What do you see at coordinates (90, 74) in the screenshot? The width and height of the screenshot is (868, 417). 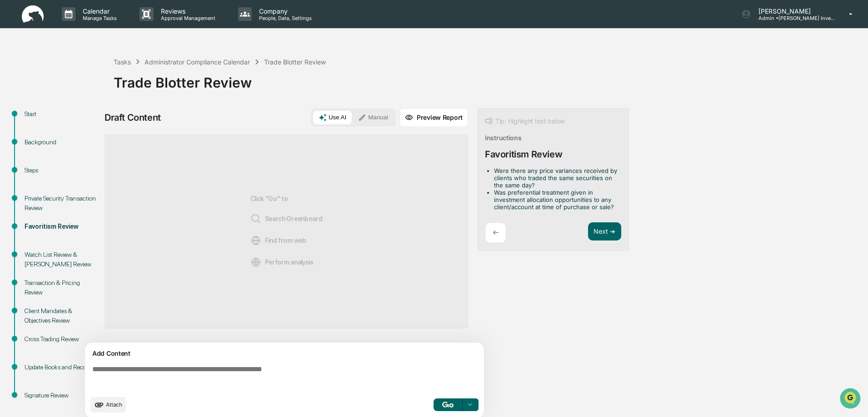 I see `div: Start new chat` at bounding box center [90, 74].